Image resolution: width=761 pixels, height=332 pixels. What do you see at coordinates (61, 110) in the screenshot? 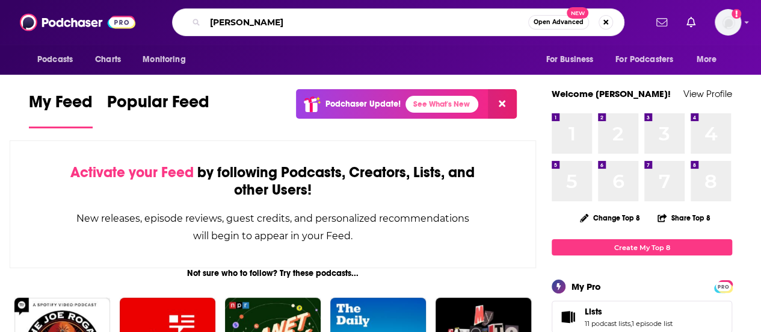
I see `a: My Feed` at bounding box center [61, 110].